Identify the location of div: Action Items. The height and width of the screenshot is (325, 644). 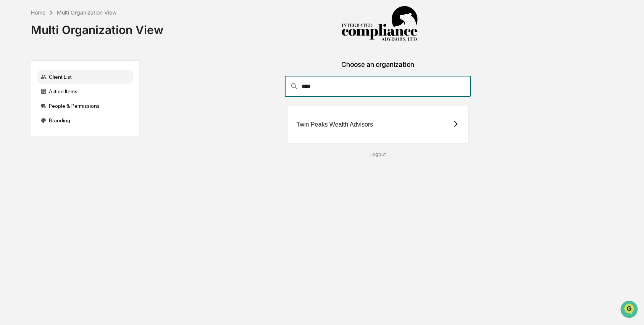
(85, 91).